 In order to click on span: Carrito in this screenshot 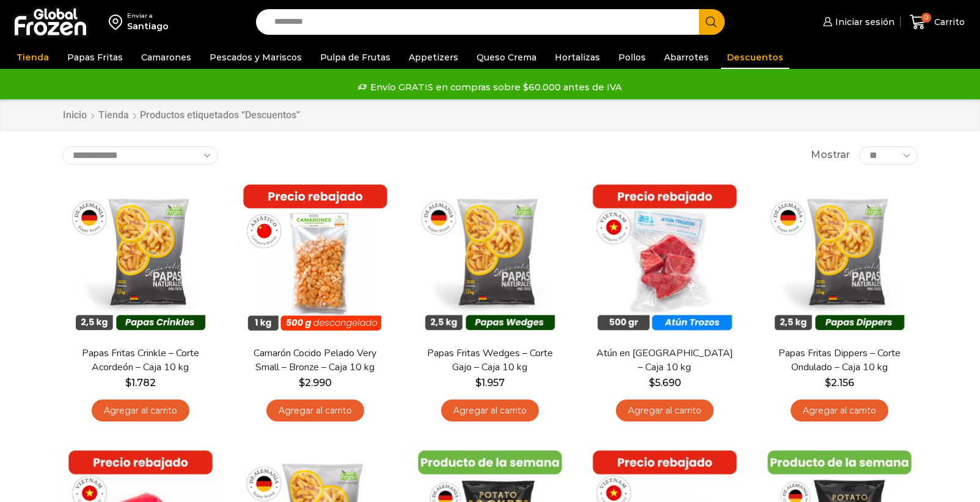, I will do `click(947, 22)`.